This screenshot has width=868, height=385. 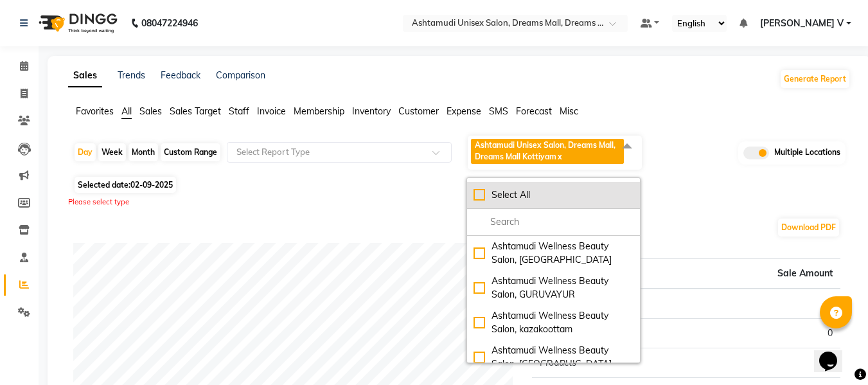 What do you see at coordinates (195, 112) in the screenshot?
I see `span: Sales Target` at bounding box center [195, 112].